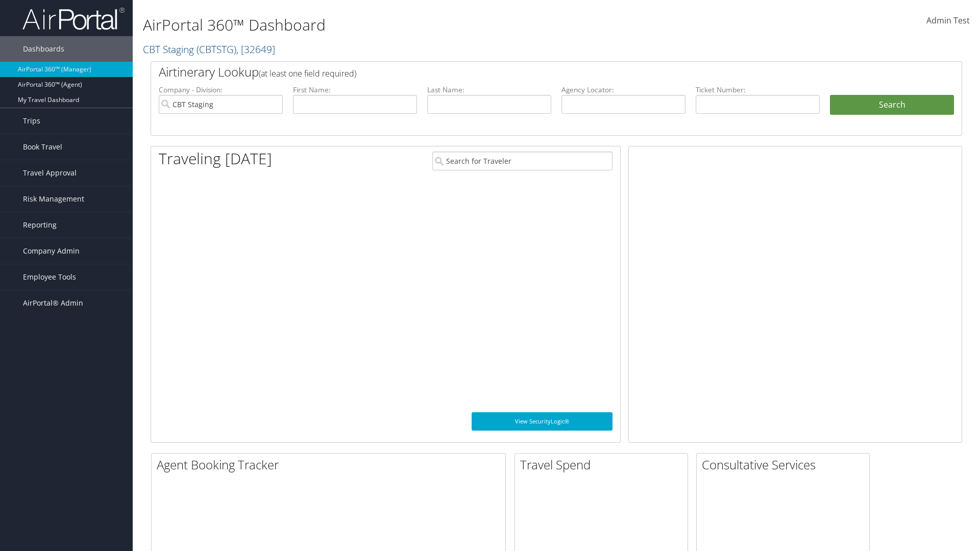 The image size is (980, 551). Describe the element at coordinates (49, 277) in the screenshot. I see `span: Employee Tools` at that location.